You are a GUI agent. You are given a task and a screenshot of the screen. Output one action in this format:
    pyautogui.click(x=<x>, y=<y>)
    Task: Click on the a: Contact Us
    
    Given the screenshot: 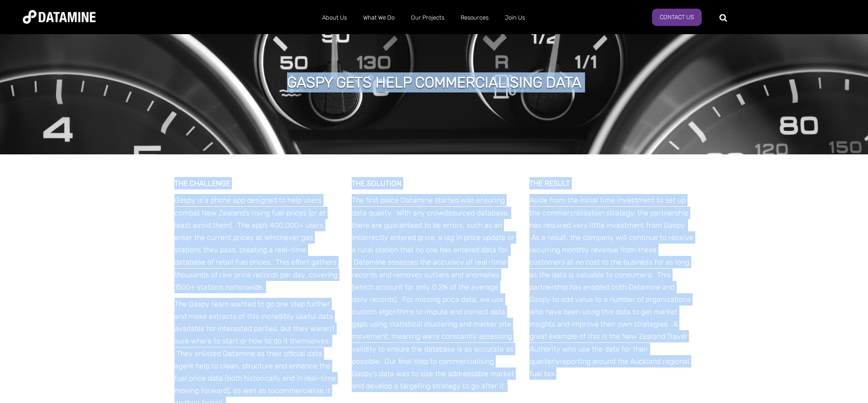 What is the action you would take?
    pyautogui.click(x=677, y=17)
    